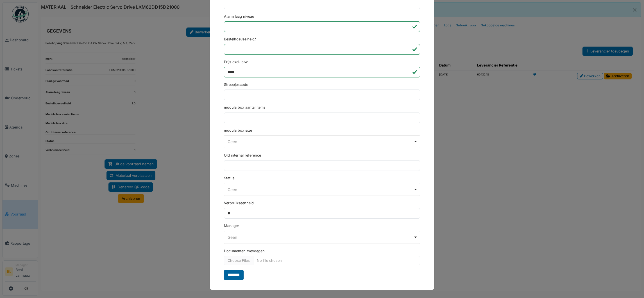 This screenshot has width=644, height=298. I want to click on label: Status, so click(229, 178).